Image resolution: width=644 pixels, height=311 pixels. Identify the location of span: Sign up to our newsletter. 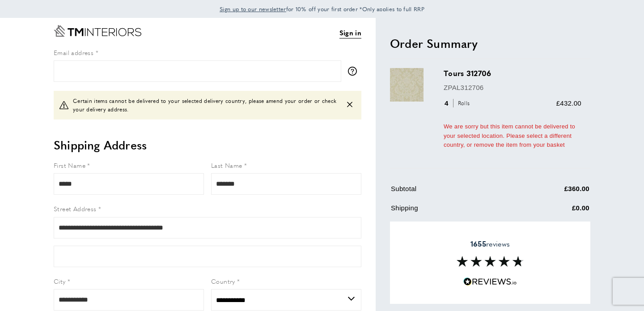
(252, 9).